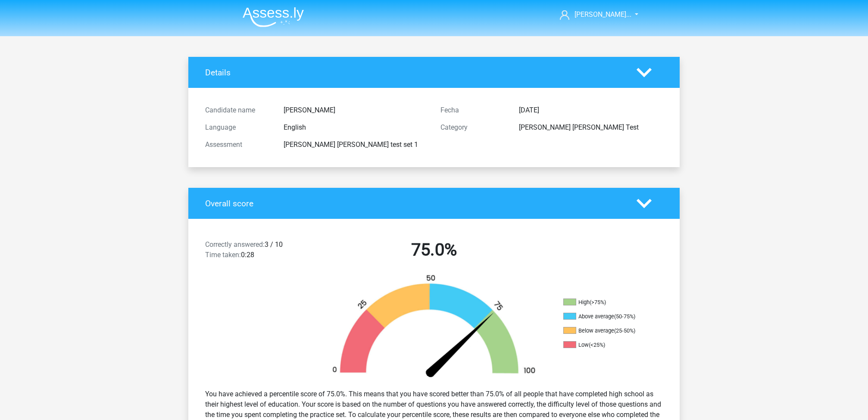 This screenshot has height=420, width=868. What do you see at coordinates (238, 128) in the screenshot?
I see `div: Language` at bounding box center [238, 128].